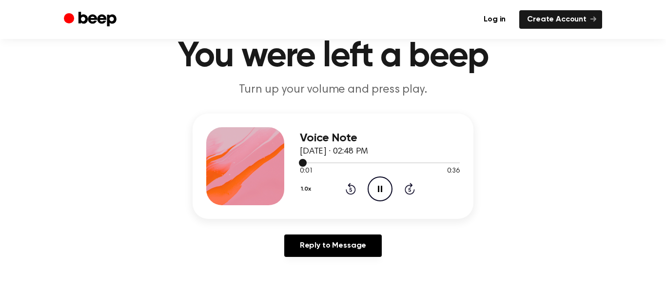 This screenshot has height=292, width=666. I want to click on span: 0:01, so click(306, 171).